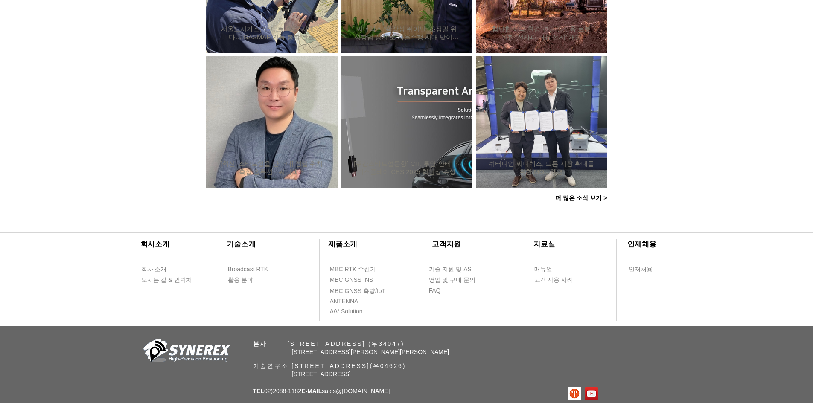 This screenshot has height=403, width=813. Describe the element at coordinates (450, 270) in the screenshot. I see `span: 기술 지원 및 AS` at that location.